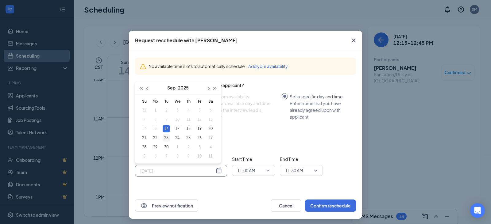 The image size is (491, 224). What do you see at coordinates (354, 40) in the screenshot?
I see `svg: Cross` at bounding box center [354, 40].